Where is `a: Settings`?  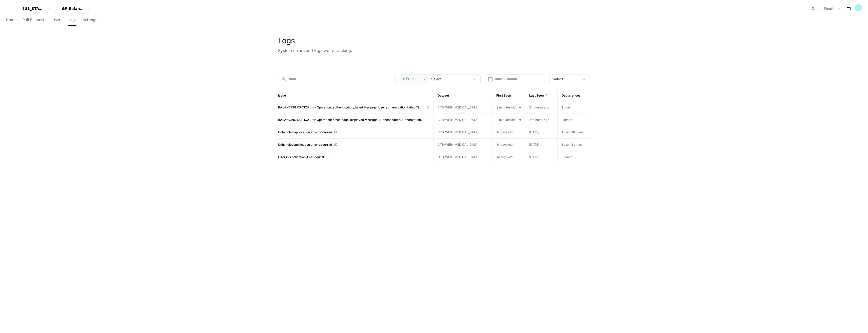 a: Settings is located at coordinates (90, 20).